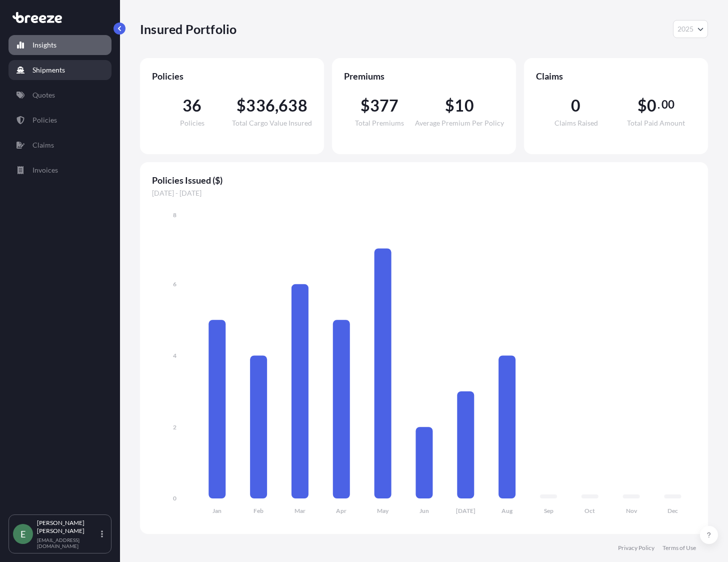 The height and width of the screenshot is (562, 728). I want to click on span: Claims Raised, so click(576, 123).